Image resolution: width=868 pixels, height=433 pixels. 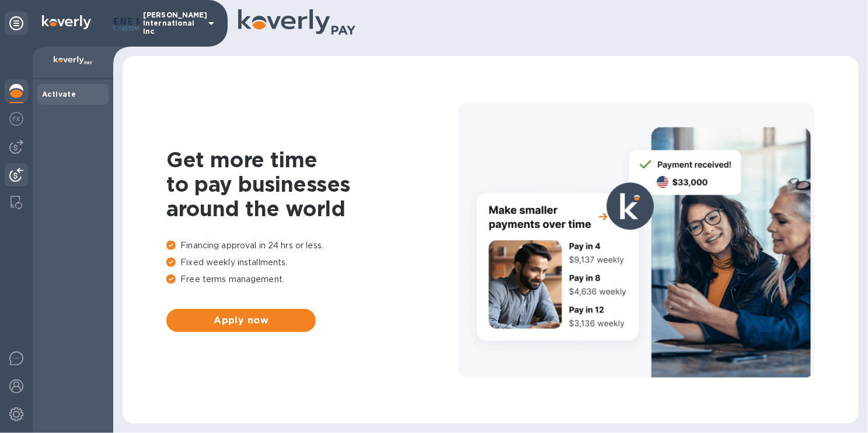 I want to click on p: Fixed weekly installments., so click(x=312, y=263).